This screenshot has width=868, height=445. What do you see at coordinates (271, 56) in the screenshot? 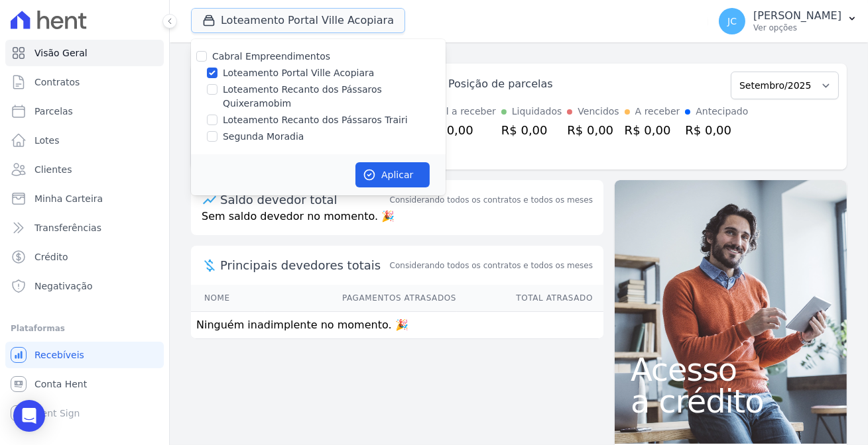
I see `label: Cabral Empreendimentos` at bounding box center [271, 56].